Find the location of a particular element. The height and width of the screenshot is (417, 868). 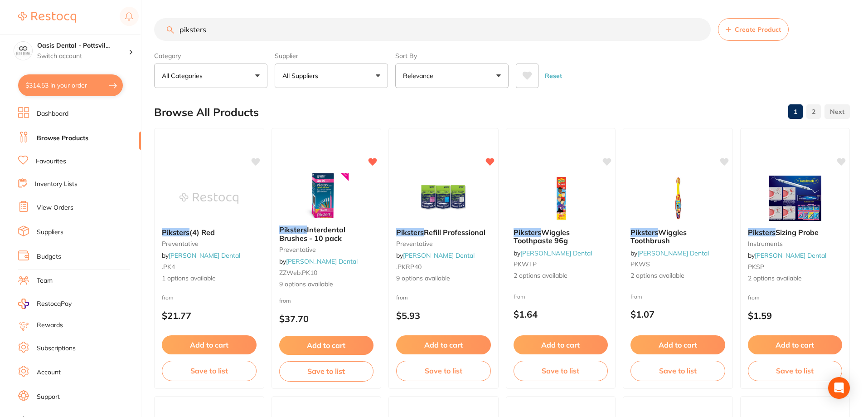

img: Piksters Sizing Probe is located at coordinates (795, 198).